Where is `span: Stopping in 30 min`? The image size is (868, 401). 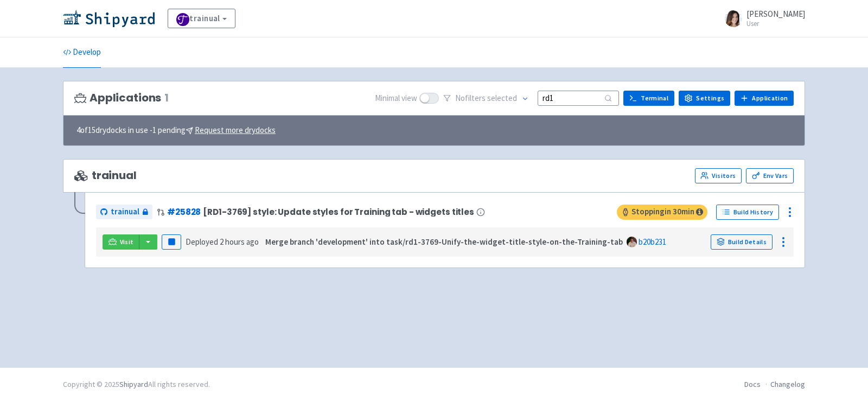 span: Stopping in 30 min is located at coordinates (662, 212).